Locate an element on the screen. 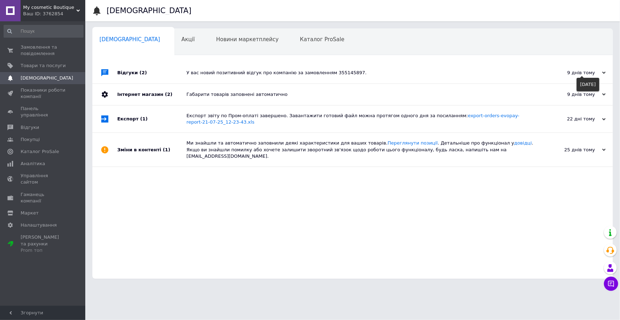 This screenshot has height=320, width=620. div: 25 днів тому is located at coordinates (571, 150).